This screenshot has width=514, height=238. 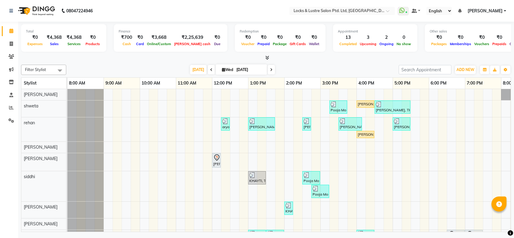 I want to click on button: ADD NEW, so click(x=465, y=70).